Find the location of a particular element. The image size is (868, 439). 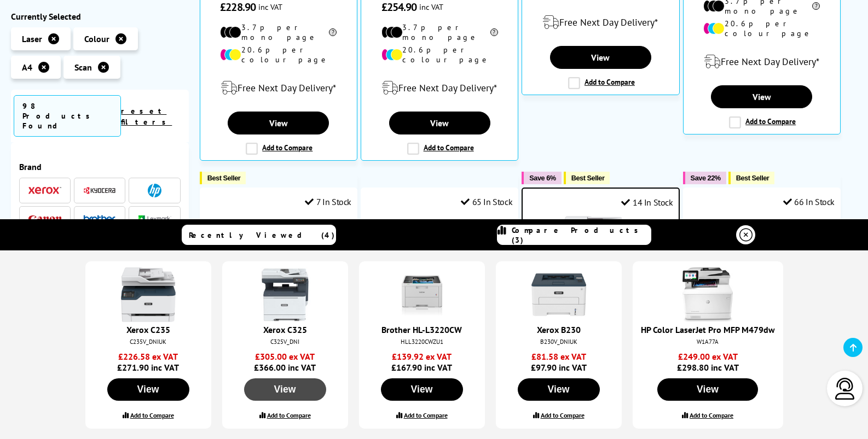

span: Laser is located at coordinates (32, 39).